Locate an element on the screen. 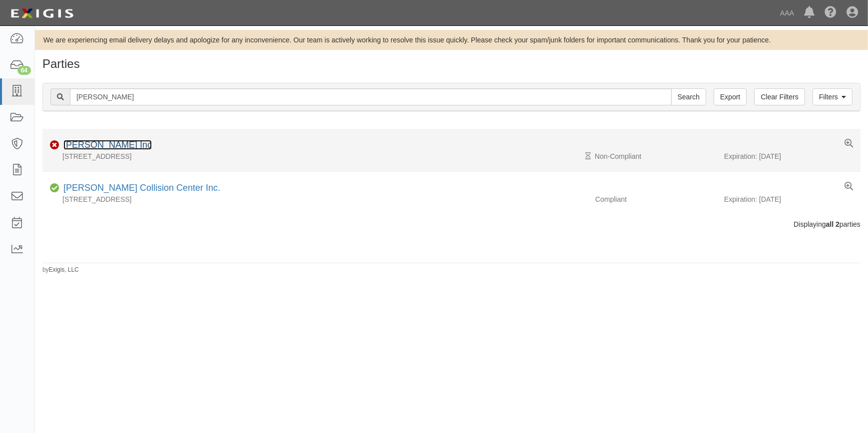  small: by is located at coordinates (60, 270).